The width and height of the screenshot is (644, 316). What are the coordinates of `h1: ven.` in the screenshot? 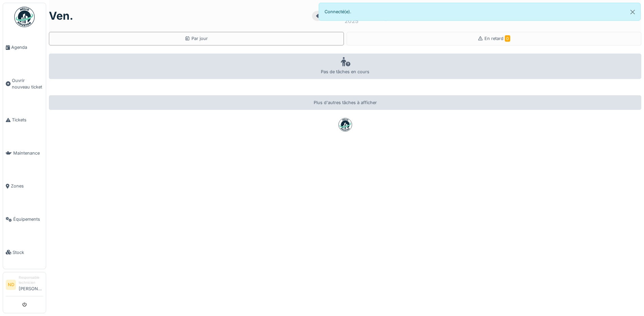 It's located at (61, 16).